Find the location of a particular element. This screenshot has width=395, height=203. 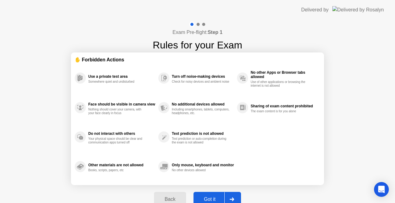

div: Back is located at coordinates (170, 199).